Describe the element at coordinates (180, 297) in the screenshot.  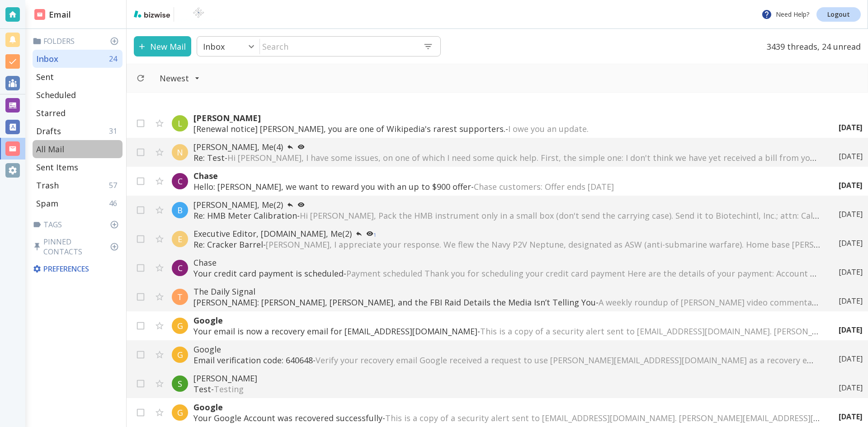
I see `p: T` at that location.